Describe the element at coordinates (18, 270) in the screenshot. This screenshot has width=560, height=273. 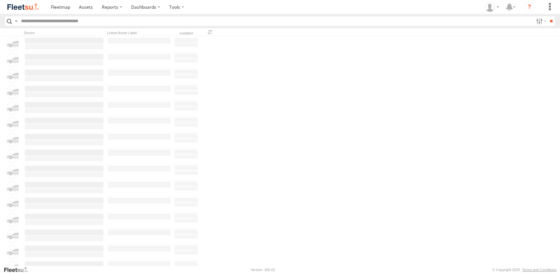
I see `a: Visit our Website` at that location.